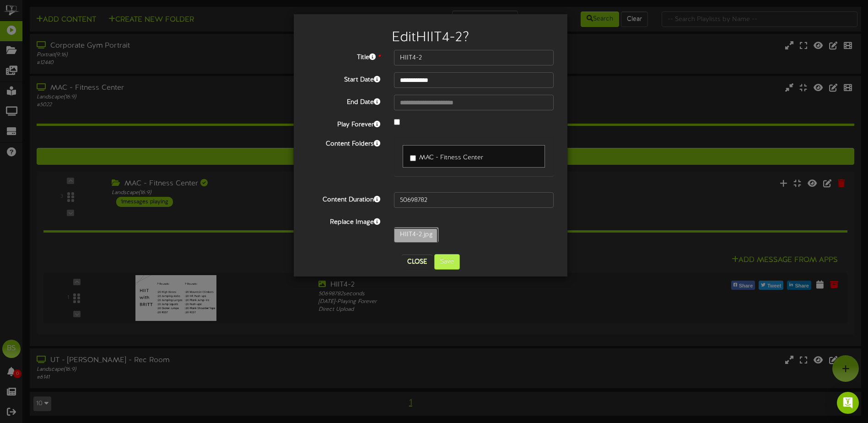  What do you see at coordinates (447, 262) in the screenshot?
I see `button: Save` at bounding box center [447, 262].